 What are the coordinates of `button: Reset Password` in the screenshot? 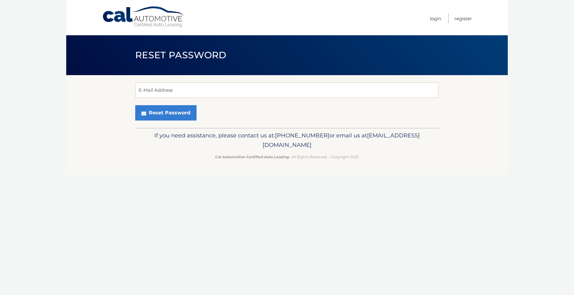 It's located at (166, 113).